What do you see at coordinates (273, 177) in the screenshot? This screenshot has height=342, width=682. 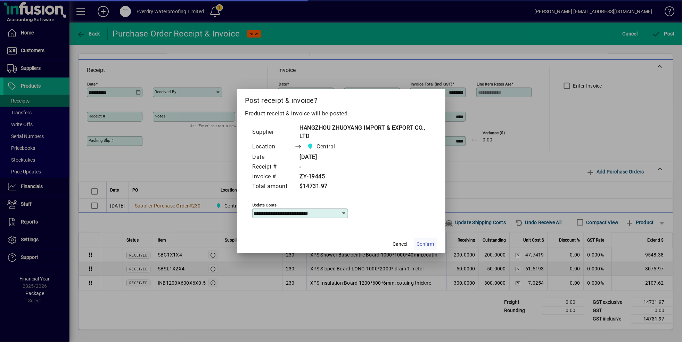 I see `td: Invoice #` at bounding box center [273, 177].